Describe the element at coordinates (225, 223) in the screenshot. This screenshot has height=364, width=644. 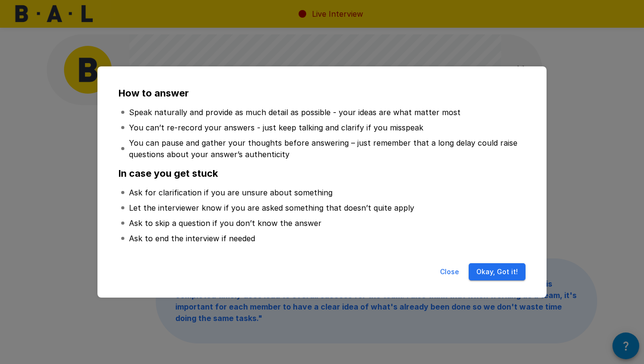
I see `p: Ask to skip a question if you don’t know the answer` at that location.